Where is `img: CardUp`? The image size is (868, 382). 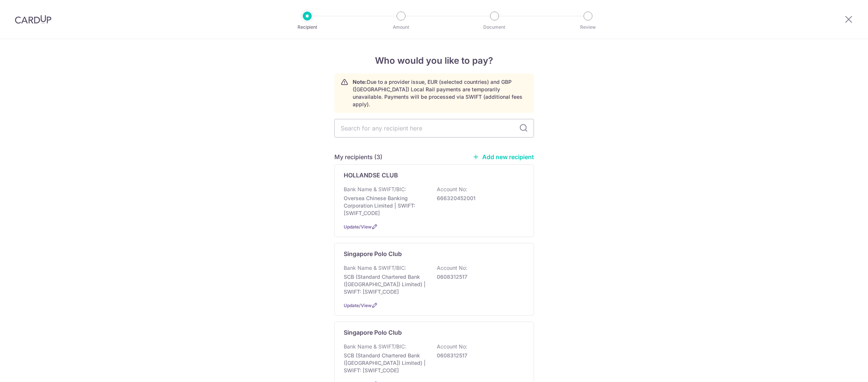
img: CardUp is located at coordinates (33, 20).